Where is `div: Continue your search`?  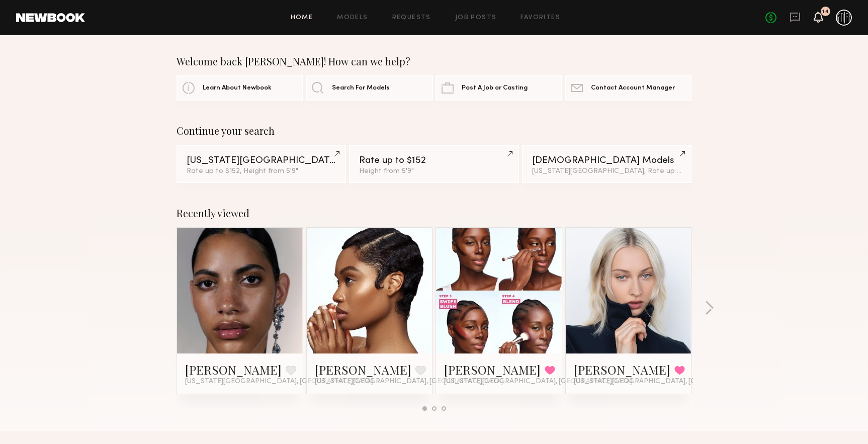 div: Continue your search is located at coordinates (434, 131).